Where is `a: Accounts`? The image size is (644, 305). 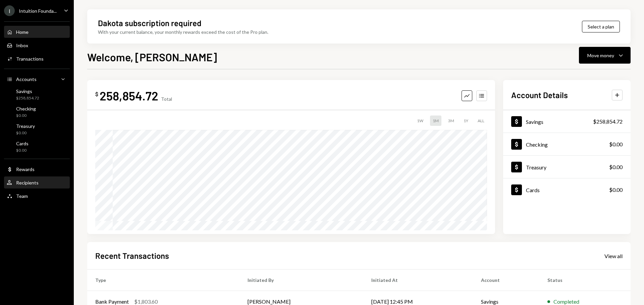 a: Accounts is located at coordinates (37, 79).